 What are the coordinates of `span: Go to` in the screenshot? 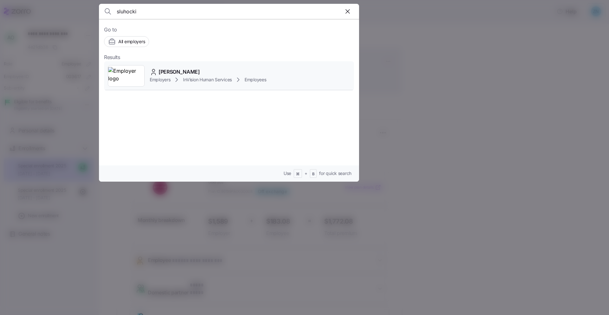 It's located at (229, 29).